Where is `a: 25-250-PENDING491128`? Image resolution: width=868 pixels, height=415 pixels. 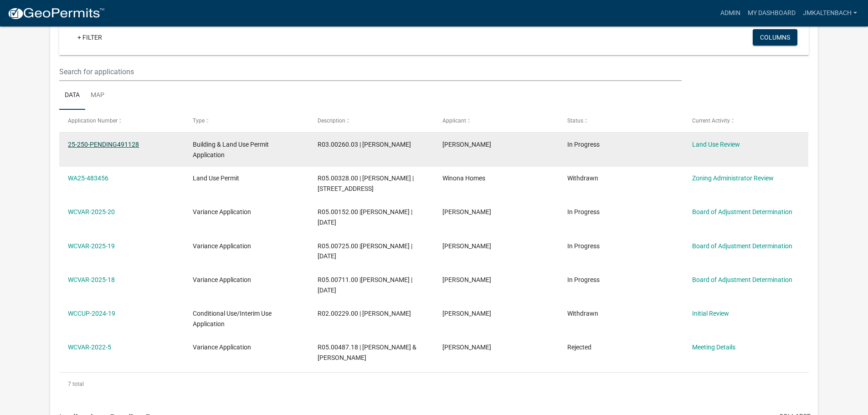
a: 25-250-PENDING491128 is located at coordinates (103, 145).